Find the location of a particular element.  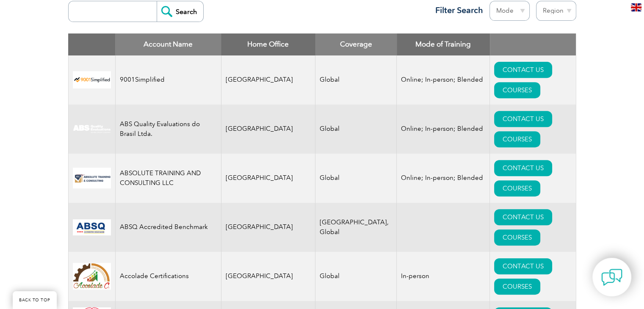

img: 1a94dd1a-69dd-eb11-bacb-002248159486-logo.jpg is located at coordinates (92, 276).